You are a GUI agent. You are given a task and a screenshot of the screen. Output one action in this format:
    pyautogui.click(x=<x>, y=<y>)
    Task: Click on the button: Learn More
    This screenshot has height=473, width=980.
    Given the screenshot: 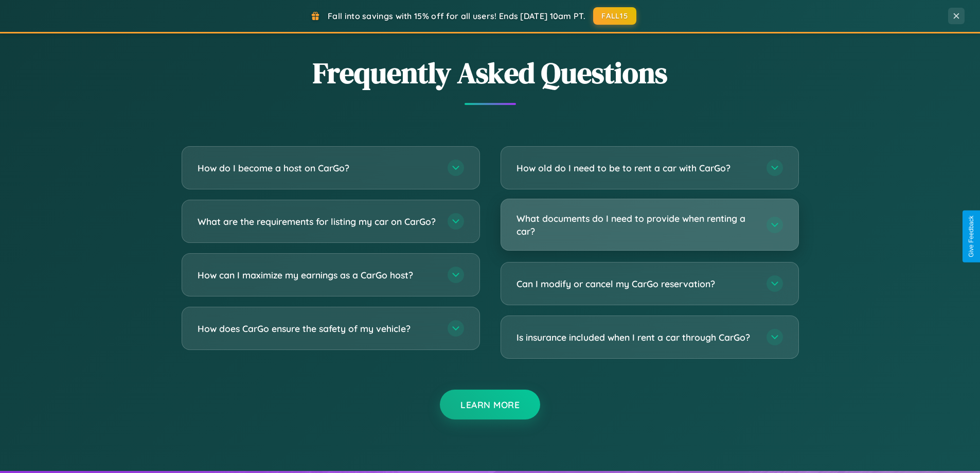 What is the action you would take?
    pyautogui.click(x=490, y=404)
    